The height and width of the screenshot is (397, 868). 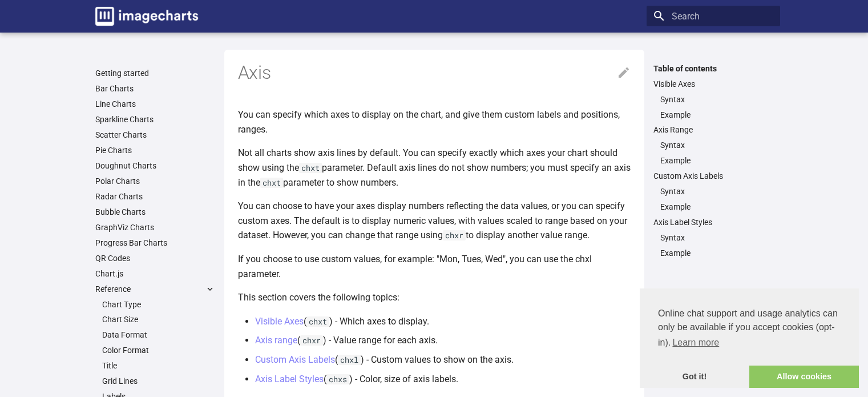 What do you see at coordinates (159, 350) in the screenshot?
I see `a: Color Format` at bounding box center [159, 350].